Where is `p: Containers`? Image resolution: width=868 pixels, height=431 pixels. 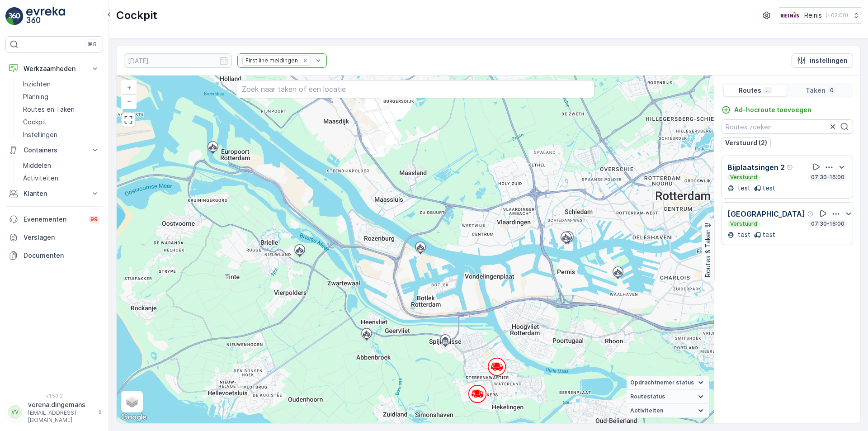 p: Containers is located at coordinates (54, 150).